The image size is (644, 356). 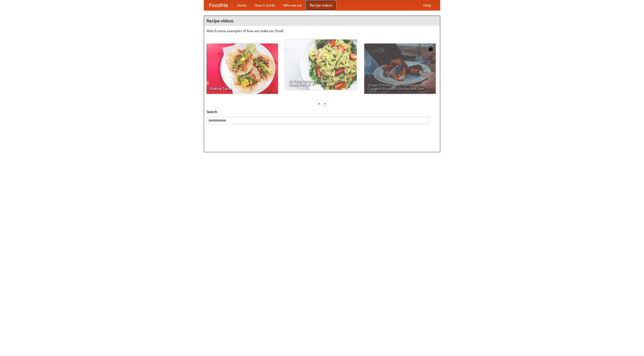 What do you see at coordinates (242, 69) in the screenshot?
I see `a: Making Tacos` at bounding box center [242, 69].